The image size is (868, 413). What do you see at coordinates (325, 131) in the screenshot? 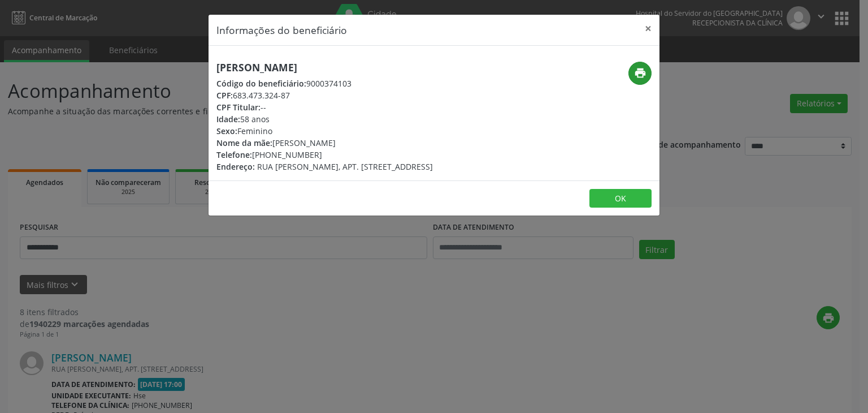
I see `div: Feminino` at bounding box center [325, 131].